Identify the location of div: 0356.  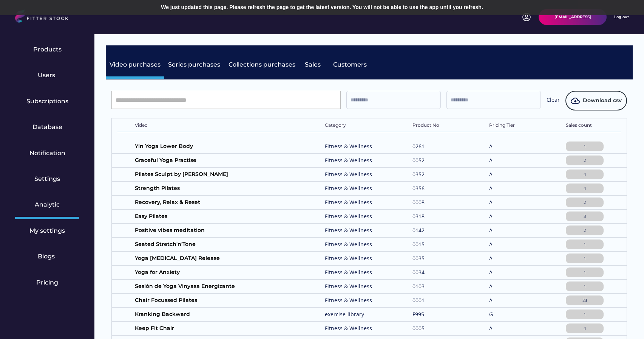
(431, 188).